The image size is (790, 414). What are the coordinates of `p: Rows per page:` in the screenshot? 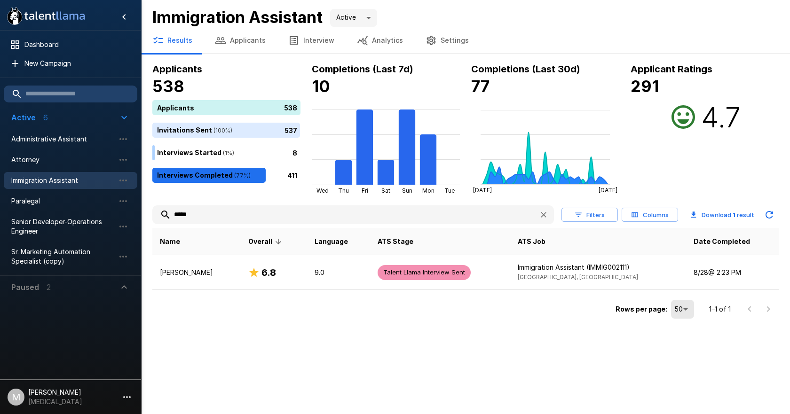 It's located at (642, 310).